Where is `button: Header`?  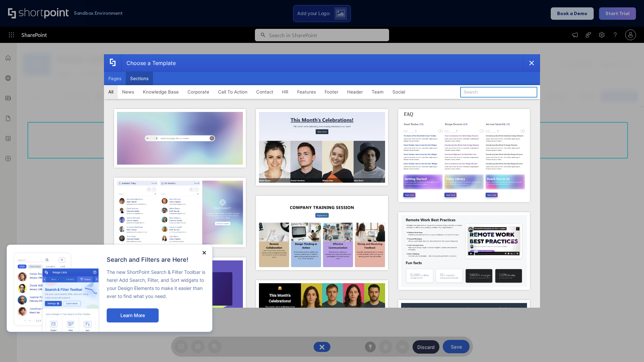 button: Header is located at coordinates (355, 92).